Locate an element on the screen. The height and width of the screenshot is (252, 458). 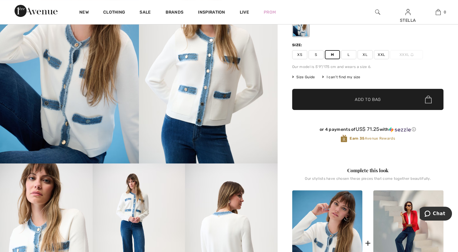
span: XXXL is located at coordinates (406, 55).